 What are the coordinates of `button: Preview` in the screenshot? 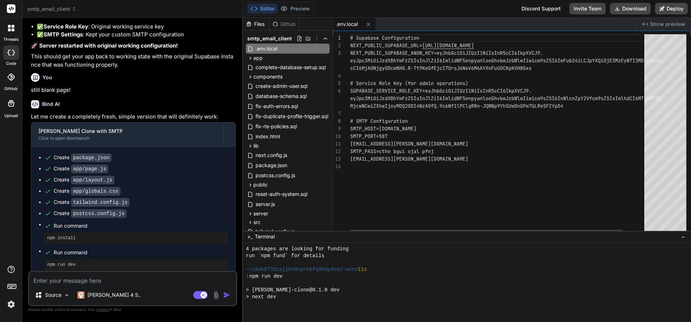 It's located at (295, 9).